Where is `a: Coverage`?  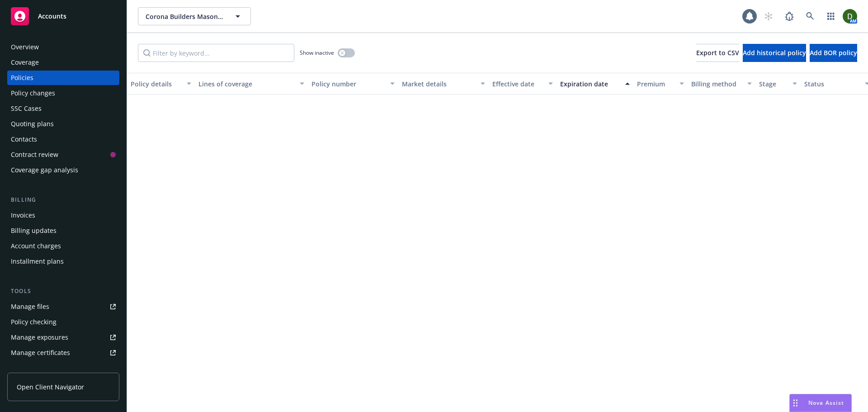 a: Coverage is located at coordinates (64, 63).